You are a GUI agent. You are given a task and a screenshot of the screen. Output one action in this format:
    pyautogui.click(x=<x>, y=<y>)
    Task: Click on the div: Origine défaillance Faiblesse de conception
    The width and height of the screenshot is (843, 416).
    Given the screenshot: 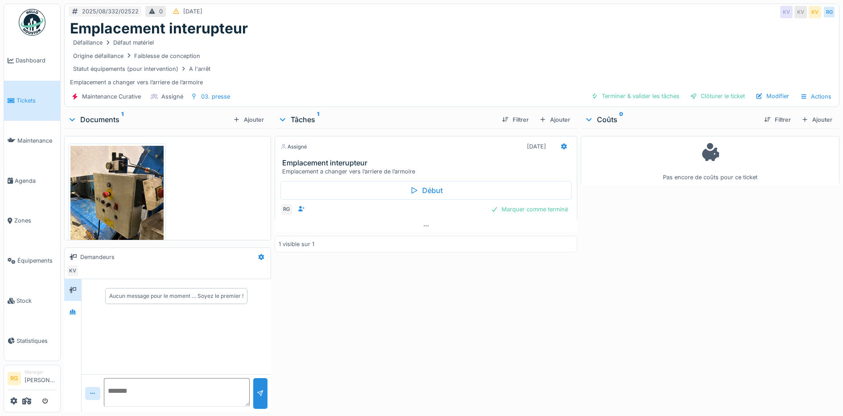 What is the action you would take?
    pyautogui.click(x=136, y=56)
    